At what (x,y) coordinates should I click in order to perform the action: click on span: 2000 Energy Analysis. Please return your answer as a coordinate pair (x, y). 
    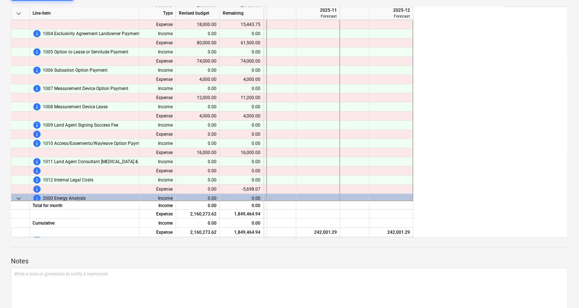
    Looking at the image, I should click on (64, 198).